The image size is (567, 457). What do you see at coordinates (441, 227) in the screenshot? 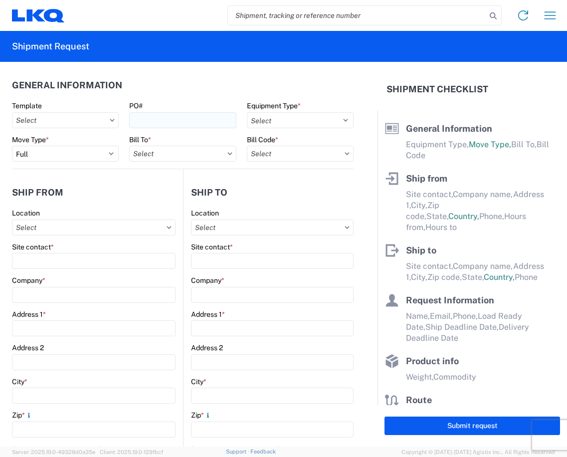
I see `span: Hours to` at bounding box center [441, 227].